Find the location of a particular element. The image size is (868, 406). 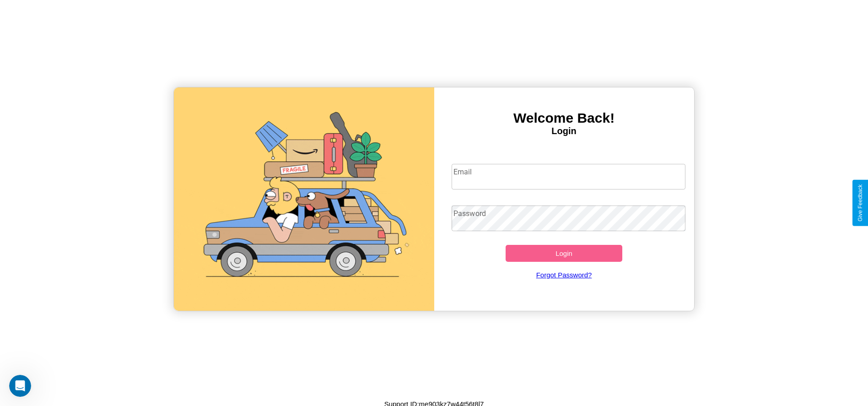

h4: Login is located at coordinates (564, 130).